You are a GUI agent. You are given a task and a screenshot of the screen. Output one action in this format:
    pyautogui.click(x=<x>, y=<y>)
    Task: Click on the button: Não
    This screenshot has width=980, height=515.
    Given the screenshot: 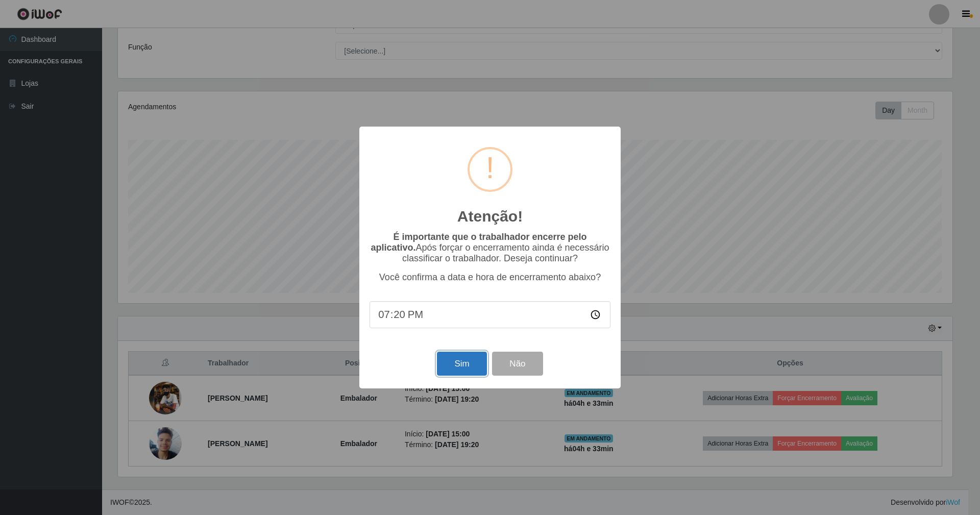 What is the action you would take?
    pyautogui.click(x=517, y=364)
    